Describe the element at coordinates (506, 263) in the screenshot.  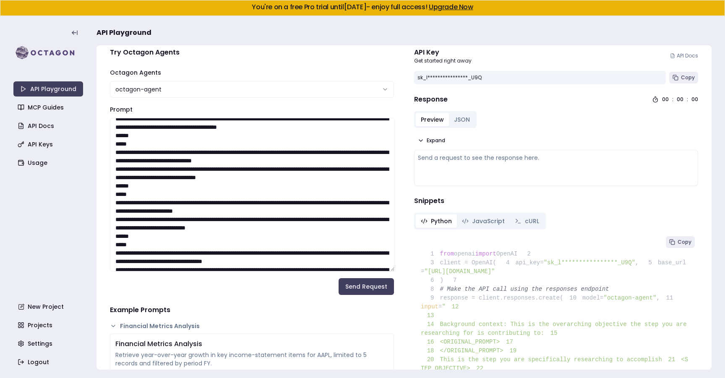
I see `span: 4` at that location.